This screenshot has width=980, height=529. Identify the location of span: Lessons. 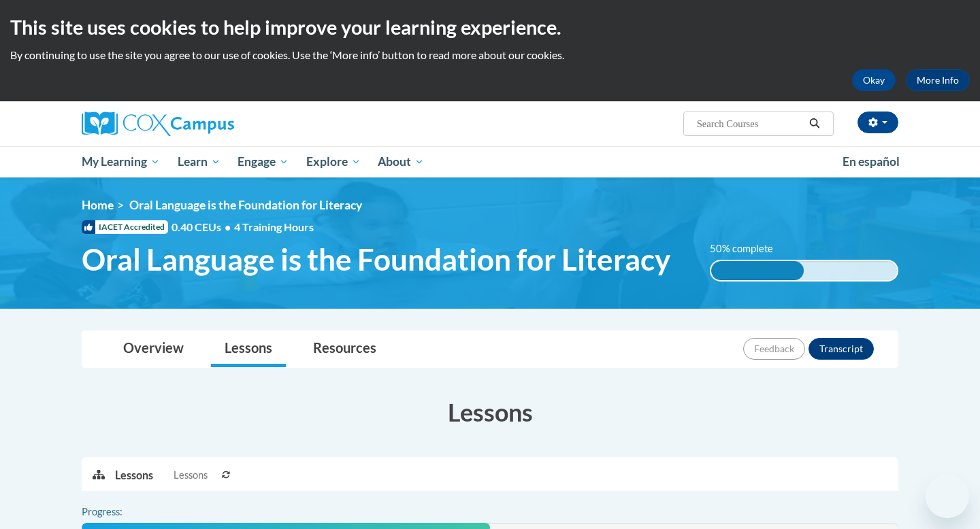
(191, 476).